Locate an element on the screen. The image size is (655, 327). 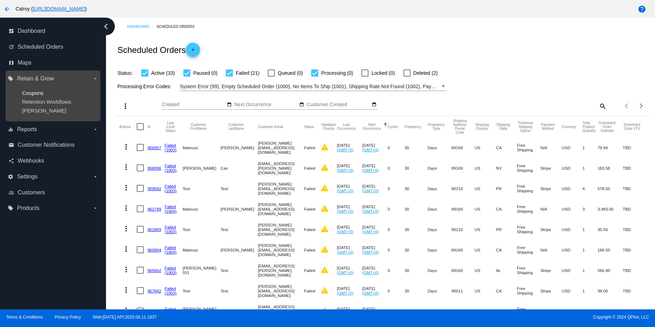
mat-cell: Cas is located at coordinates (239, 168).